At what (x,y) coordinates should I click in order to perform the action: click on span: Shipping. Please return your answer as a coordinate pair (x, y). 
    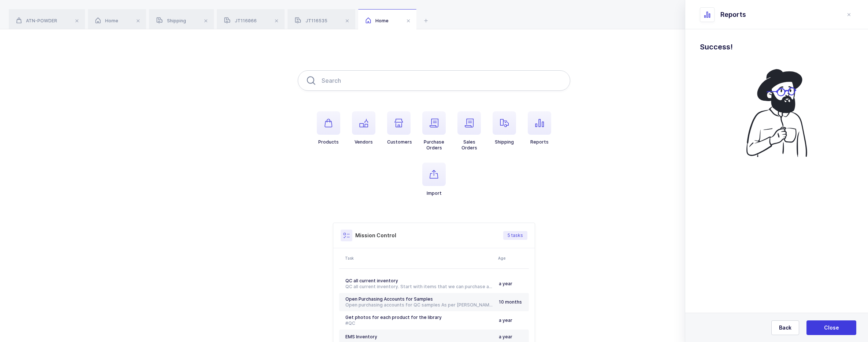
    Looking at the image, I should click on (171, 21).